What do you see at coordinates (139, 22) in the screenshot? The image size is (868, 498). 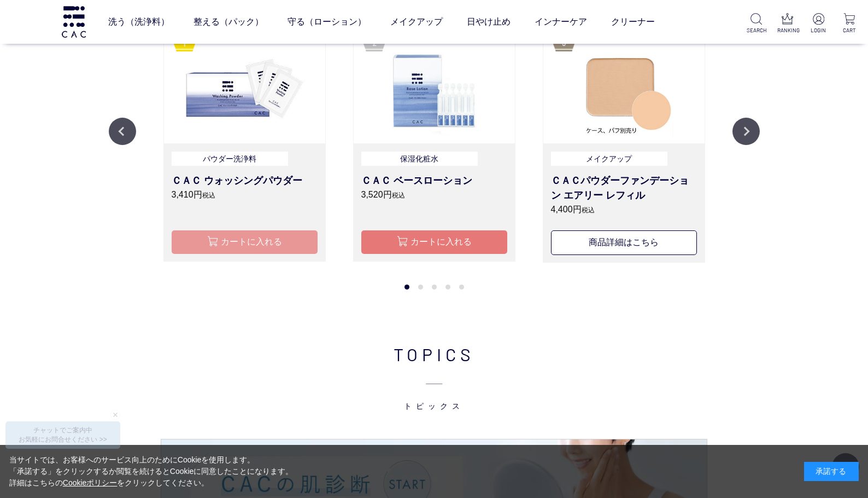 I see `a: 洗う（洗浄料）` at bounding box center [139, 22].